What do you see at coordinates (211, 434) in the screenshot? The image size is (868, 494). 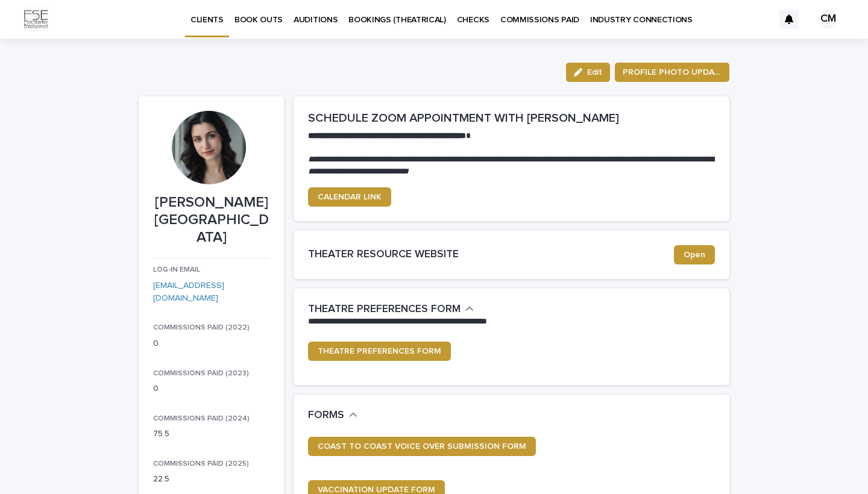 I see `p: 75.5` at bounding box center [211, 434].